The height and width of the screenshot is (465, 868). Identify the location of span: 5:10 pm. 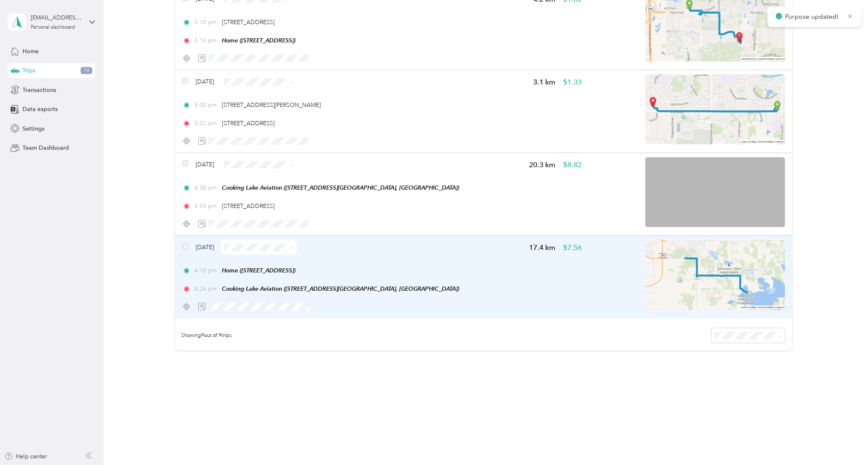
(206, 22).